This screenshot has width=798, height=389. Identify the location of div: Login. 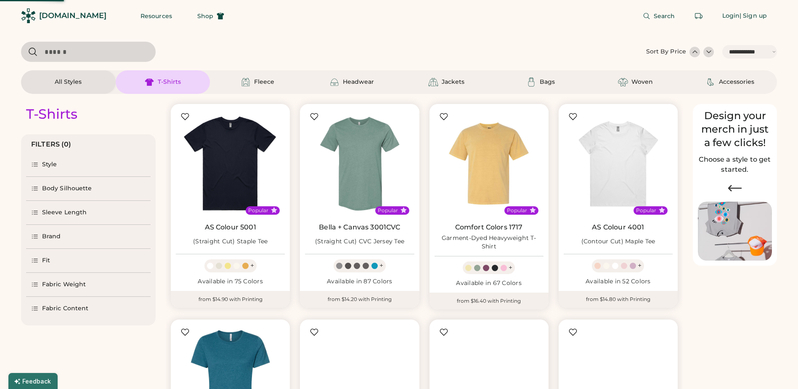
(731, 16).